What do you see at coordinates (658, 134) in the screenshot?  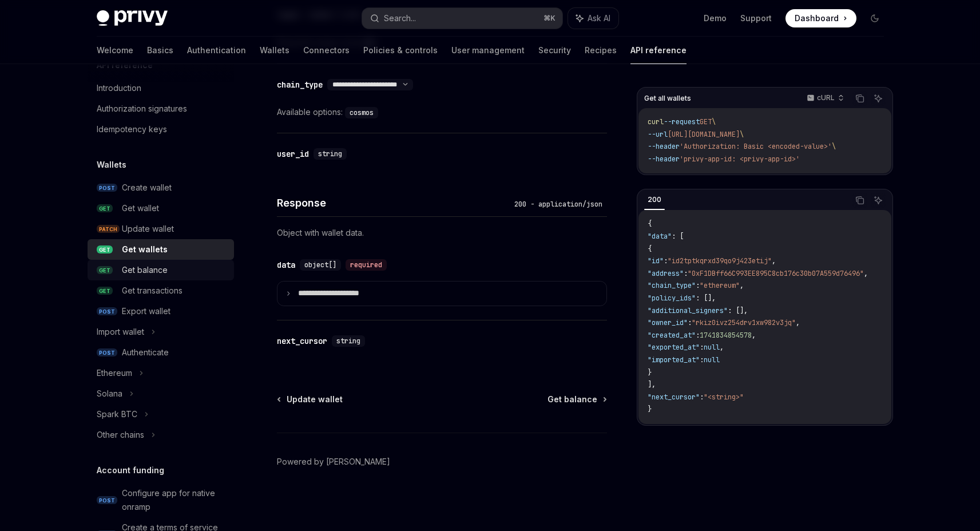 I see `span: --url` at bounding box center [658, 134].